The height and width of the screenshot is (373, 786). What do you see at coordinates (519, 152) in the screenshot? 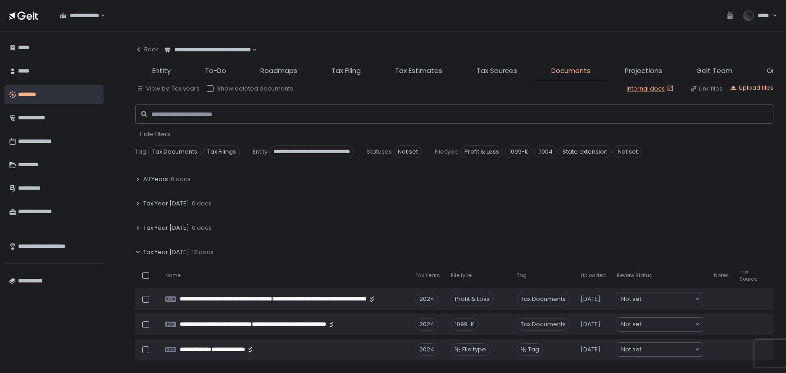
I see `span: 1099-K` at bounding box center [519, 152].